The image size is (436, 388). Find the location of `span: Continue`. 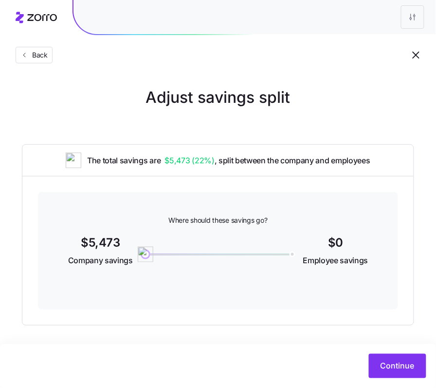

span: Continue is located at coordinates (398, 366).